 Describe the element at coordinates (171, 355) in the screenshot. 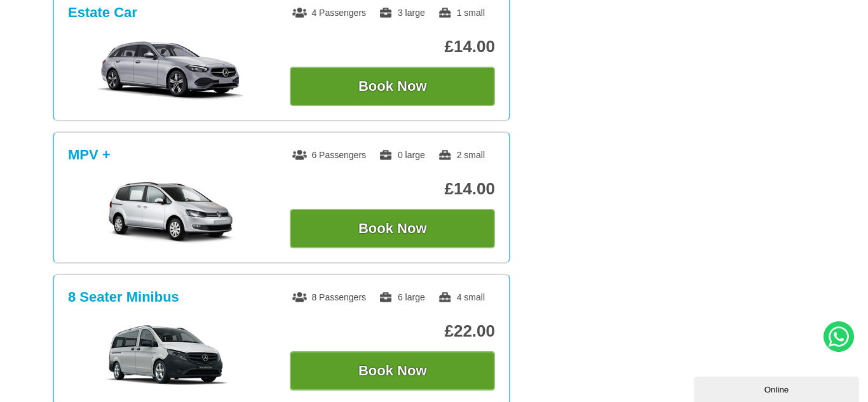

I see `img: 8 Seater Minibus` at that location.